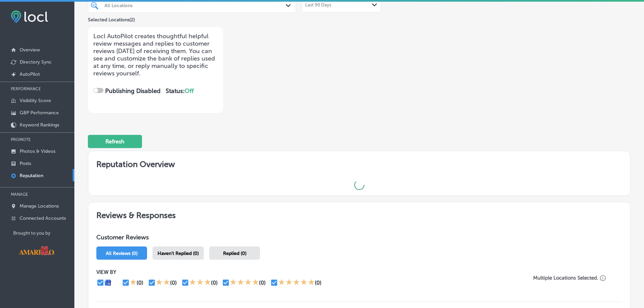  What do you see at coordinates (359, 213) in the screenshot?
I see `h2: Reviews & Responses` at bounding box center [359, 213].